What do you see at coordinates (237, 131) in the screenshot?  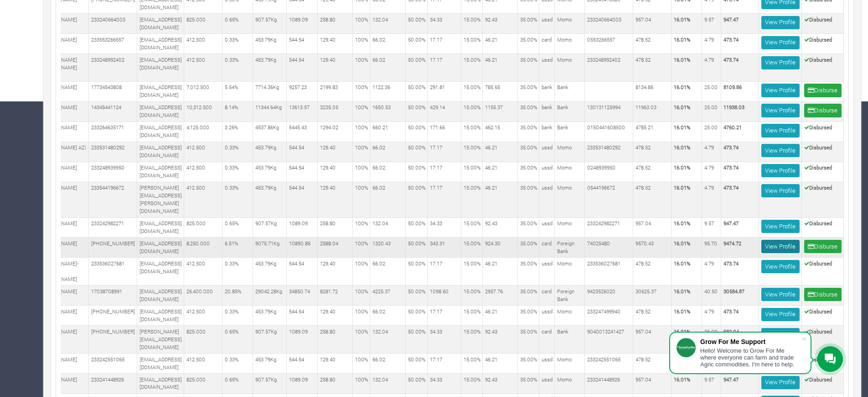 I see `td: 3.26%` at bounding box center [237, 131].